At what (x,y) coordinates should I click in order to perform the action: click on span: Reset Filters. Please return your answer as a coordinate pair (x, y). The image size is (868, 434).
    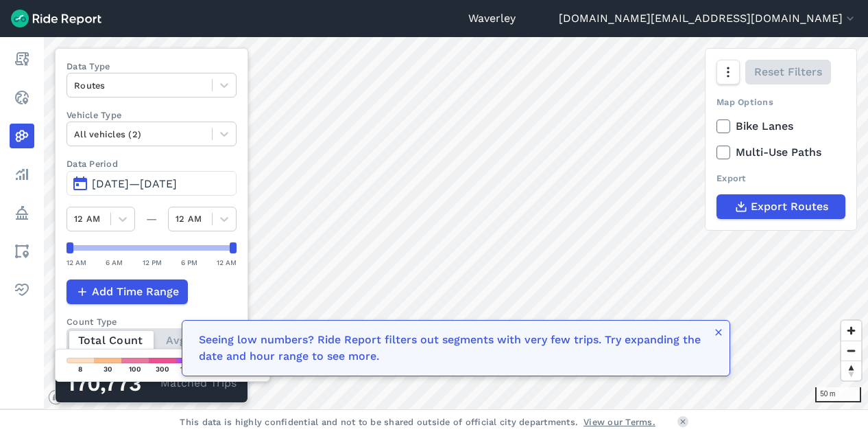
    Looking at the image, I should click on (788, 72).